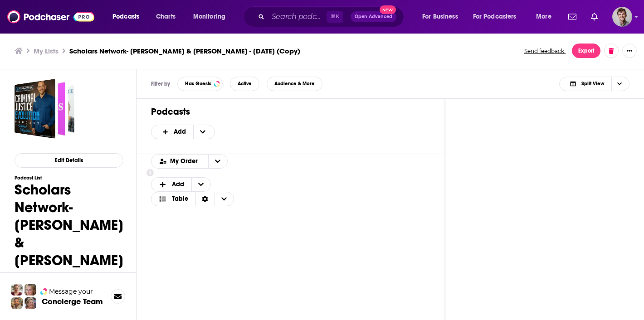  What do you see at coordinates (245, 84) in the screenshot?
I see `button: Active` at bounding box center [245, 84].